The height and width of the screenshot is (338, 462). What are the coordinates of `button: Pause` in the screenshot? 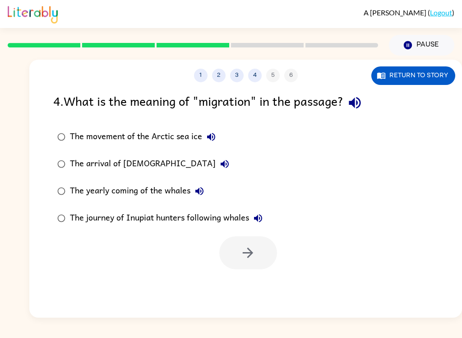 It's located at (422, 45).